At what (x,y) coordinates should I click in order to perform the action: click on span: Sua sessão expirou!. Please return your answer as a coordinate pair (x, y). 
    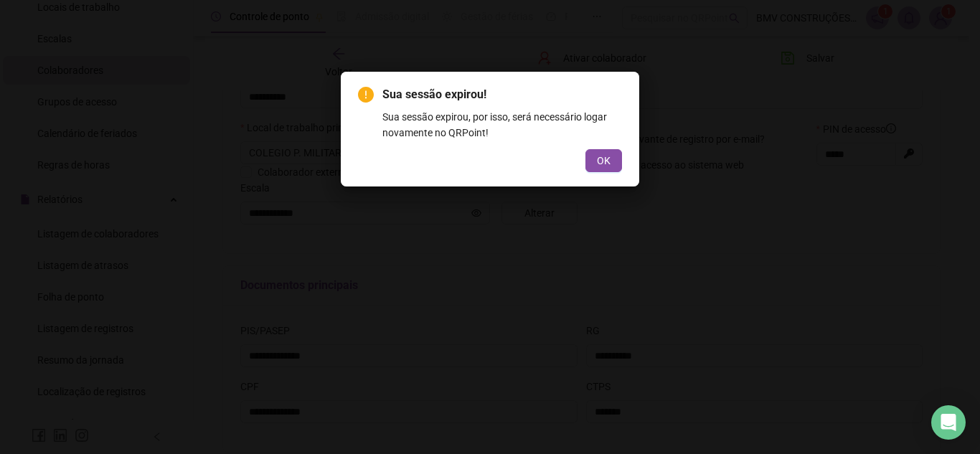
    Looking at the image, I should click on (434, 94).